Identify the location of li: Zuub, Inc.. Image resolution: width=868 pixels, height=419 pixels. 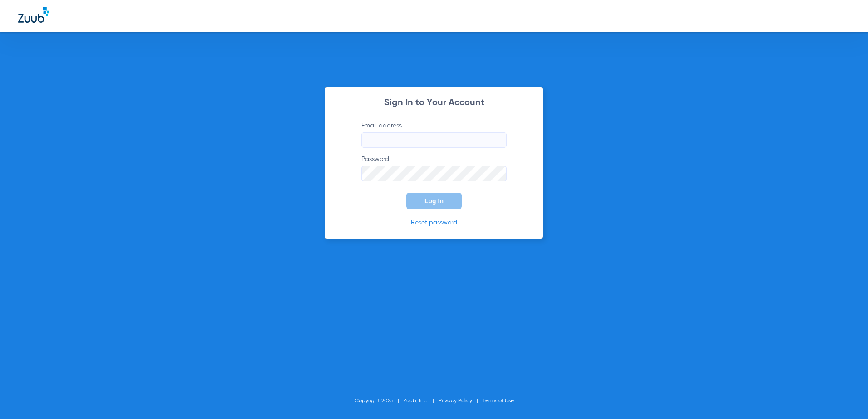
(421, 401).